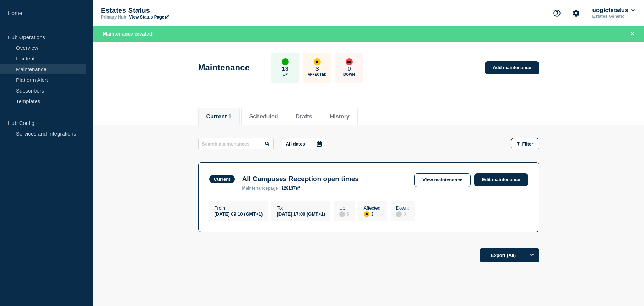 The height and width of the screenshot is (306, 644). Describe the element at coordinates (349, 62) in the screenshot. I see `div: down` at that location.